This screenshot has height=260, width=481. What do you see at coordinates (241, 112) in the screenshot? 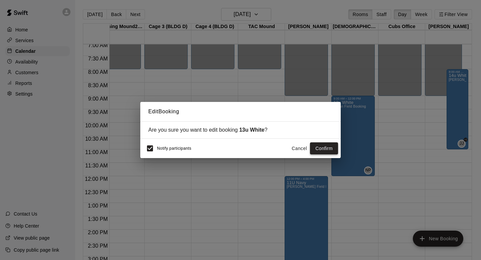
I see `h2: Edit Booking` at bounding box center [241, 112].